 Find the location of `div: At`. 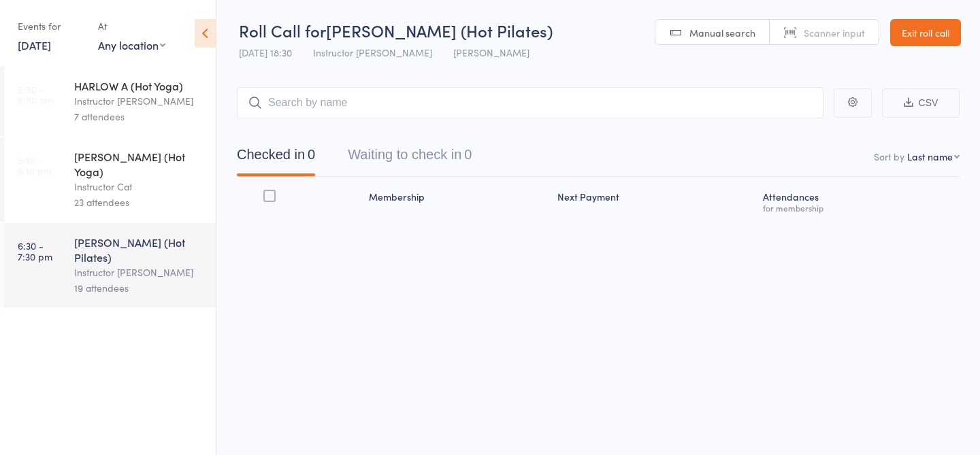

div: At is located at coordinates (131, 26).